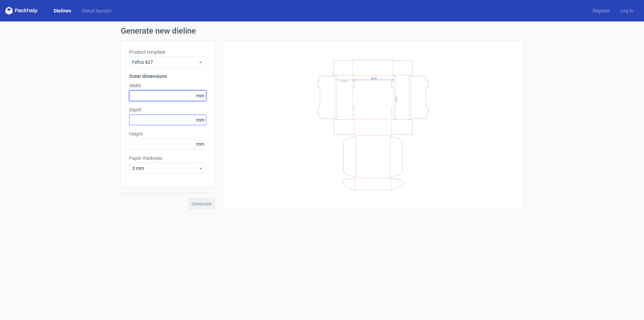 This screenshot has height=320, width=644. I want to click on a: Register, so click(601, 11).